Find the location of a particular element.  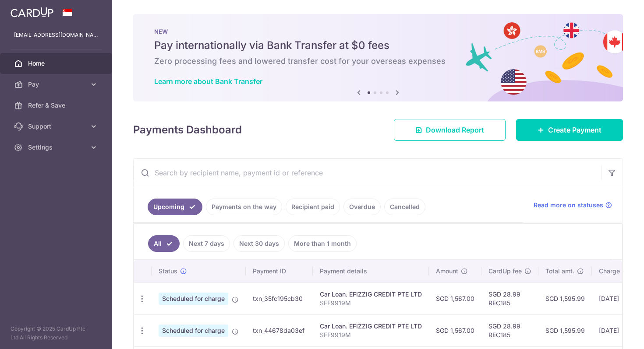

h6: Zero processing fees and lowered transfer cost for your overseas expenses is located at coordinates (378, 61).